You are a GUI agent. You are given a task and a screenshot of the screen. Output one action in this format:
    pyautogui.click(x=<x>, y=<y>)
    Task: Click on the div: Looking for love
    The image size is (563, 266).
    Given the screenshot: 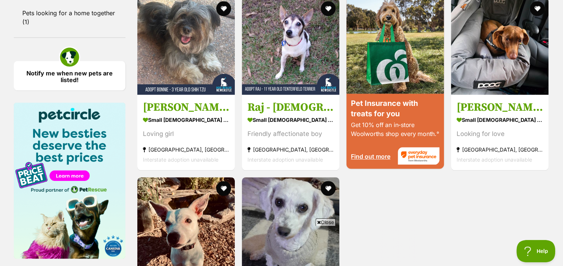 What is the action you would take?
    pyautogui.click(x=500, y=134)
    